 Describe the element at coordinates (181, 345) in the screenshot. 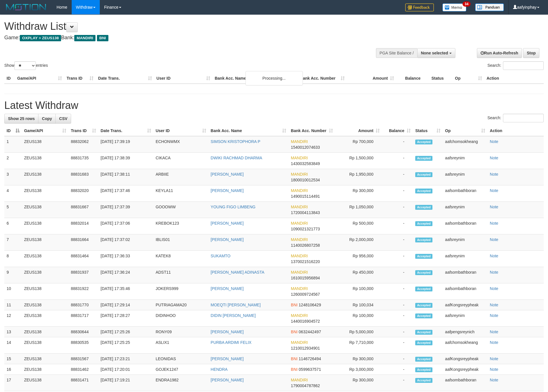

I see `td: ASLIX1` at that location.